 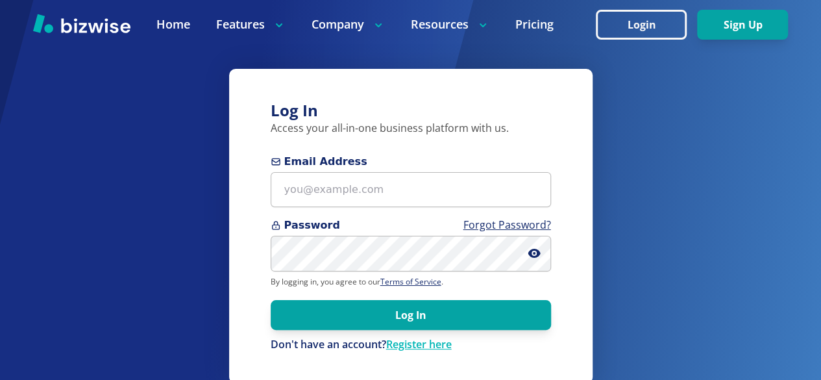 I want to click on a: Terms of Service, so click(x=411, y=281).